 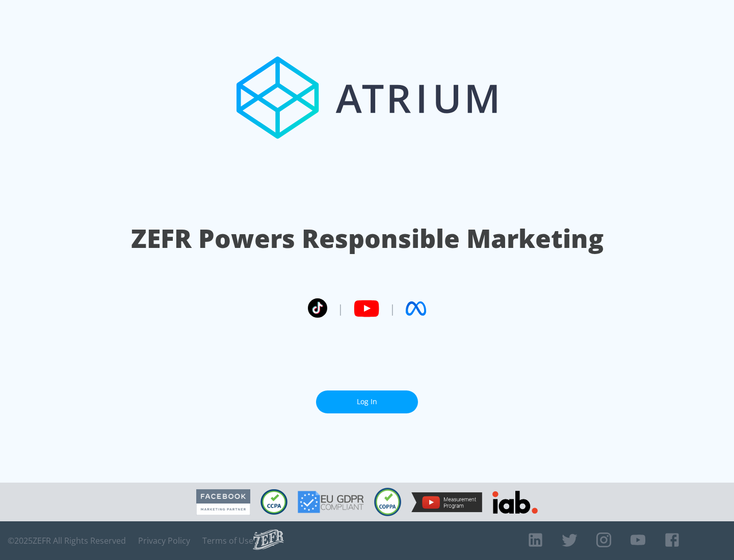 I want to click on a: Privacy Policy, so click(x=164, y=541).